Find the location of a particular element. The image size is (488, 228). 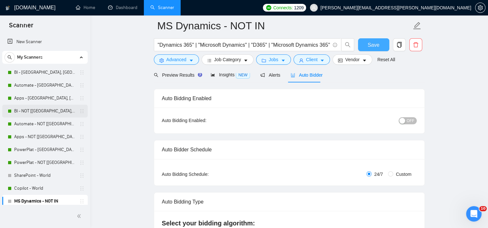

button: folderJobscaret-down is located at coordinates (273, 60).